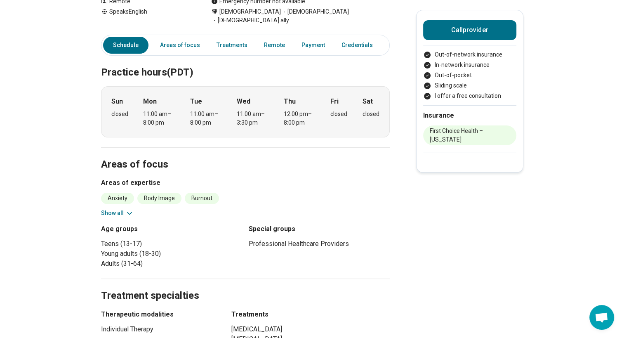  What do you see at coordinates (334, 101) in the screenshot?
I see `strong: Fri` at bounding box center [334, 101].